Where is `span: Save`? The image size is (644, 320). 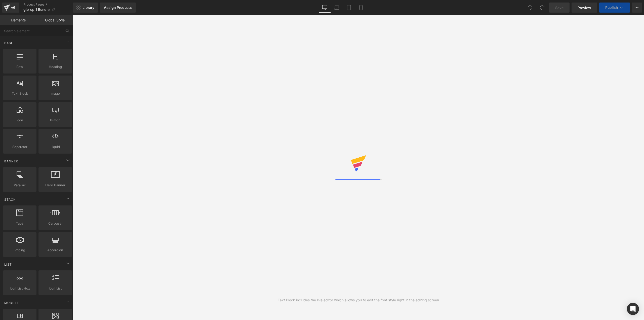 span: Save is located at coordinates (559, 7).